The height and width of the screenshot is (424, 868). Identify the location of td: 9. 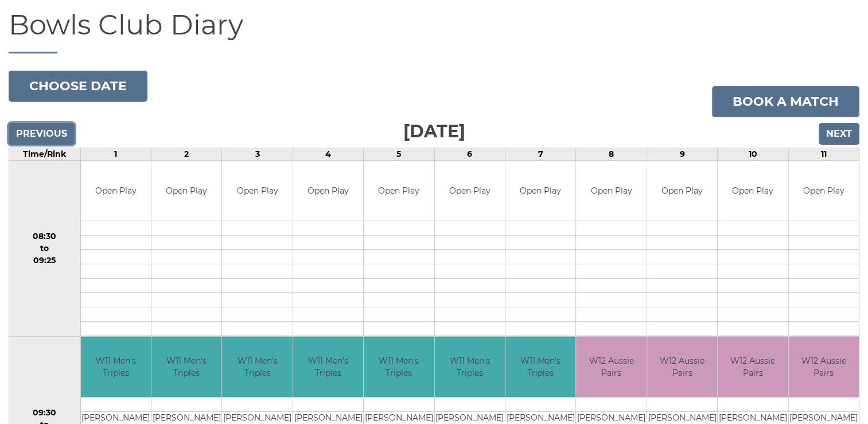
(682, 154).